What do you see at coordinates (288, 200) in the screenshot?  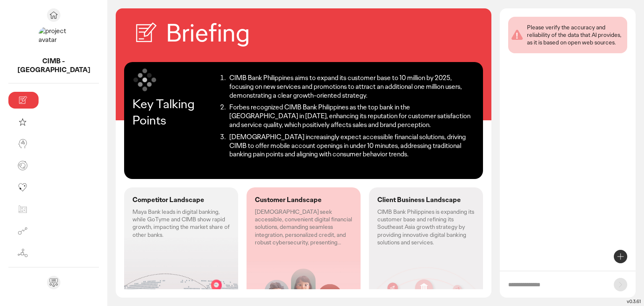 I see `p: Customer Landscape` at bounding box center [288, 200].